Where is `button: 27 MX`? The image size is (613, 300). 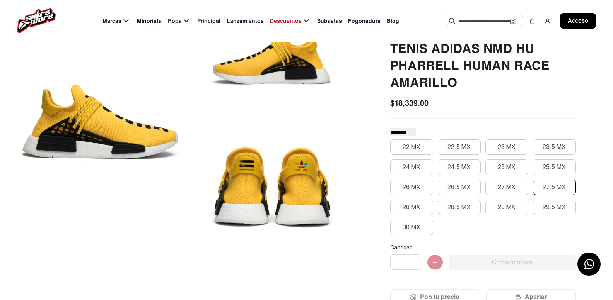
button: 27 MX is located at coordinates (507, 188).